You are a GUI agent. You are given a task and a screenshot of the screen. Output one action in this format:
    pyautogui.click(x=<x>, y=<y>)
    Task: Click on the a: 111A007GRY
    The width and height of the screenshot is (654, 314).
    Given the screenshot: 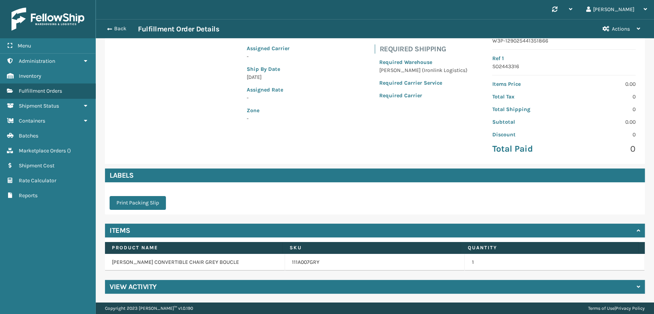 What is the action you would take?
    pyautogui.click(x=306, y=263)
    